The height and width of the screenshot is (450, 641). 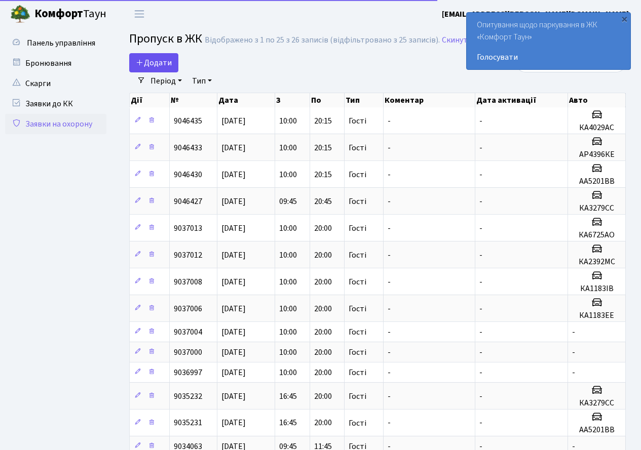 What do you see at coordinates (457, 40) in the screenshot?
I see `a: Скинути` at bounding box center [457, 40].